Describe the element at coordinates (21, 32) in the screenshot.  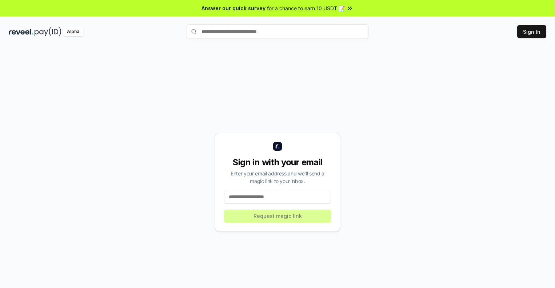
I see `img: reveel_dark` at that location.